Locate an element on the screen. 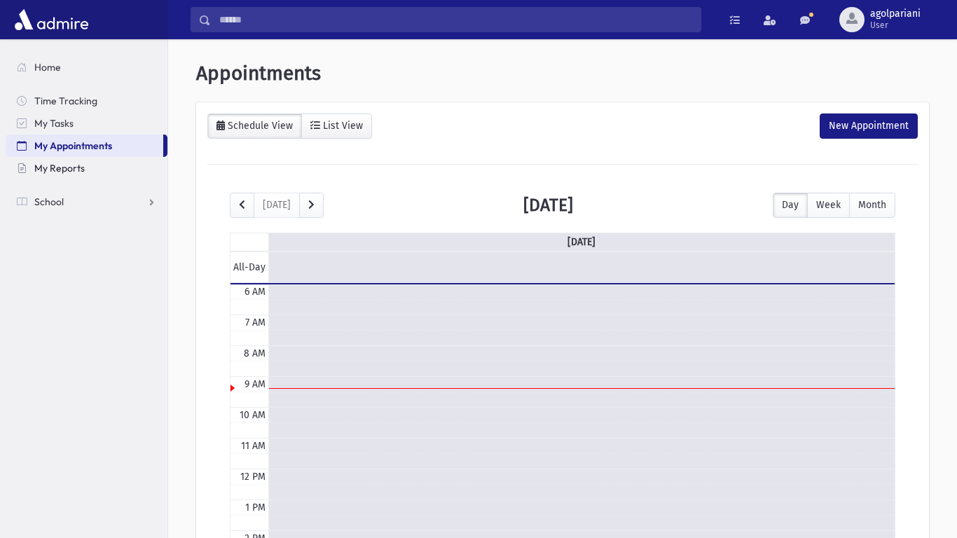 The width and height of the screenshot is (957, 538). button: next is located at coordinates (311, 205).